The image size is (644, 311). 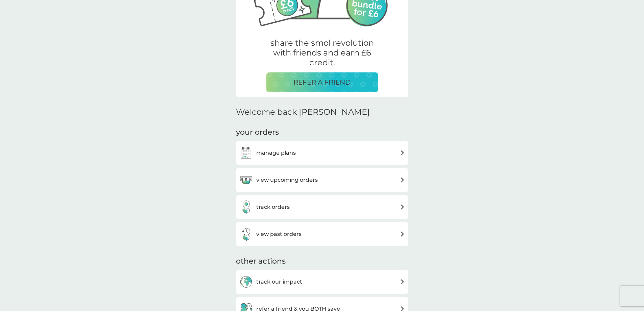 I want to click on h3: track orders, so click(x=273, y=207).